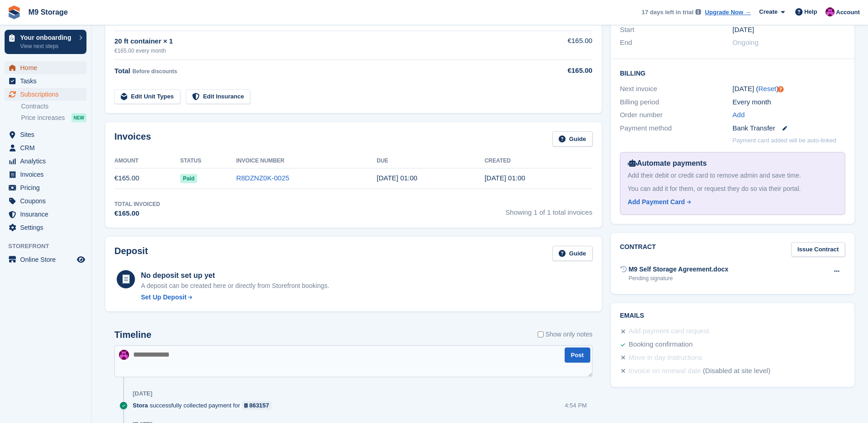  I want to click on span: Pricing, so click(48, 188).